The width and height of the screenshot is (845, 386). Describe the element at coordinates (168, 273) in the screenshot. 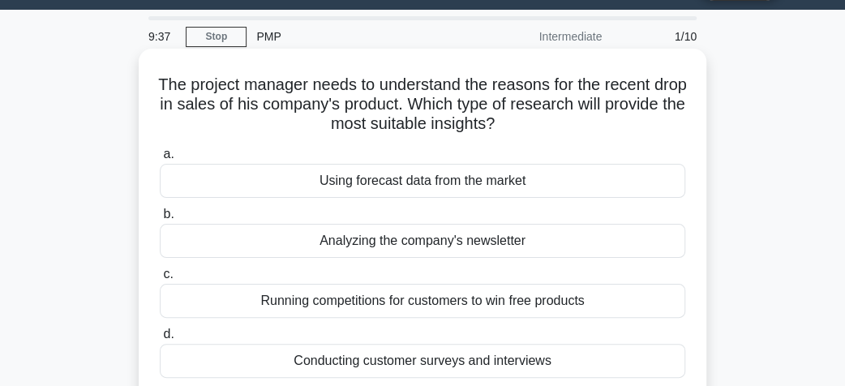

I see `span: c.` at that location.